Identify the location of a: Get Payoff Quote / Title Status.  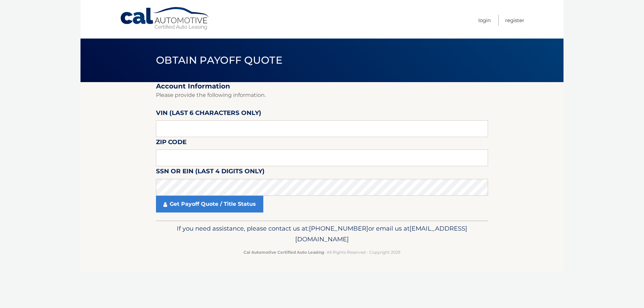
(210, 204).